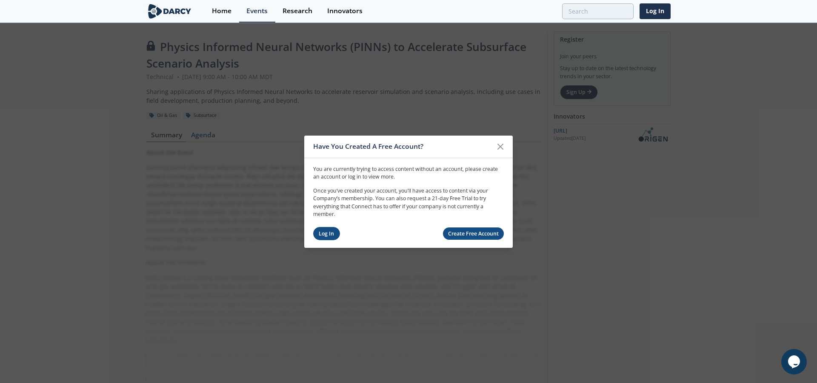 This screenshot has height=383, width=817. What do you see at coordinates (345, 11) in the screenshot?
I see `div: Innovators` at bounding box center [345, 11].